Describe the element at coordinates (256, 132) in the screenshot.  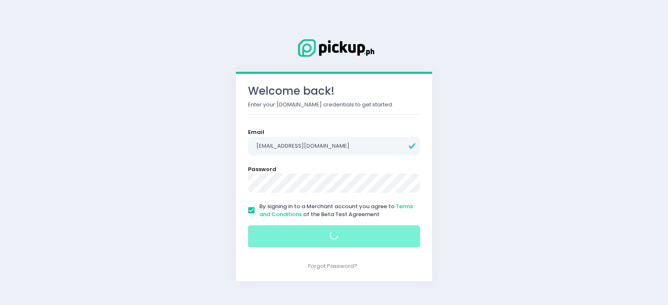
I see `label: Email` at that location.